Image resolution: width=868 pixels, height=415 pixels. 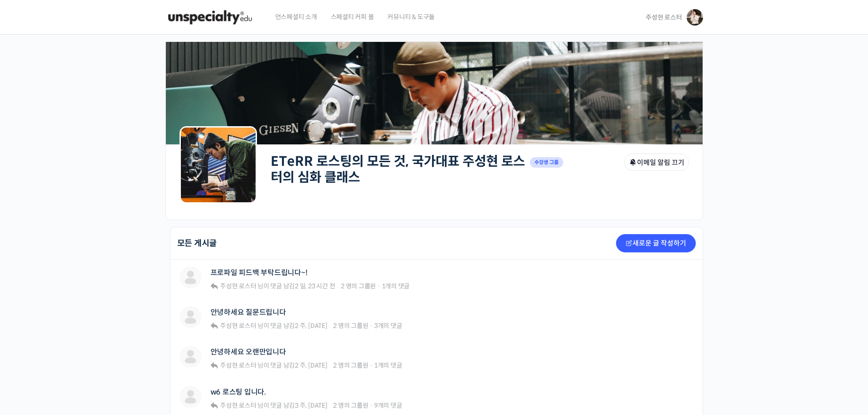 What do you see at coordinates (197, 243) in the screenshot?
I see `h2: 모든 게시글` at bounding box center [197, 243].